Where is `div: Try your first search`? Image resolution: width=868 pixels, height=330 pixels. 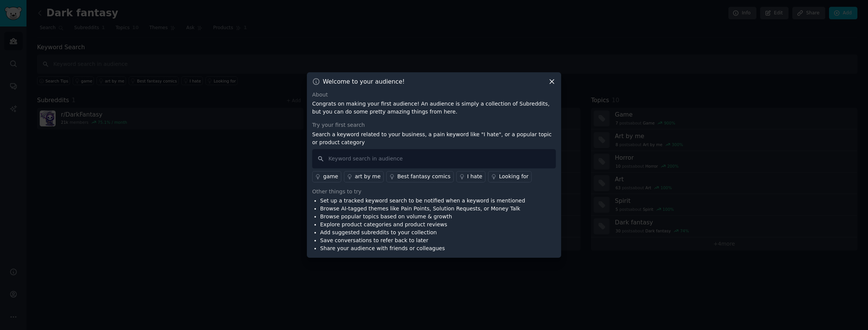
div: Try your first search is located at coordinates (434, 125).